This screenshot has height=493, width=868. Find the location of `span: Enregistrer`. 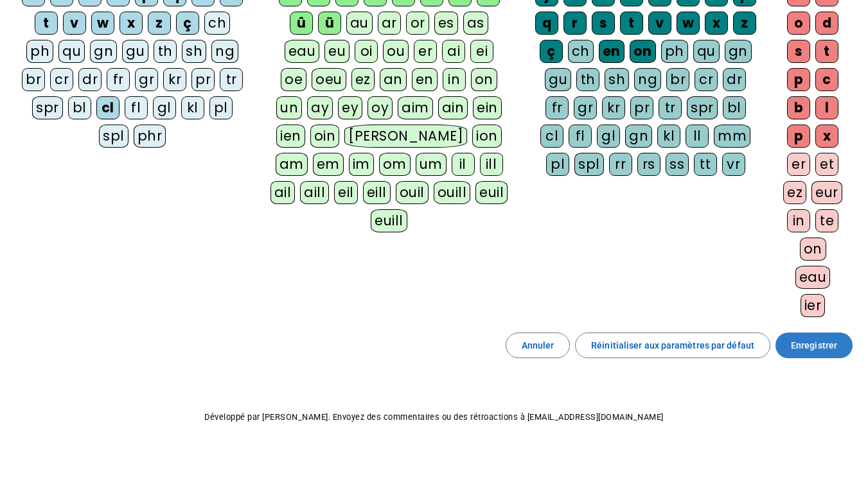

span: Enregistrer is located at coordinates (814, 345).